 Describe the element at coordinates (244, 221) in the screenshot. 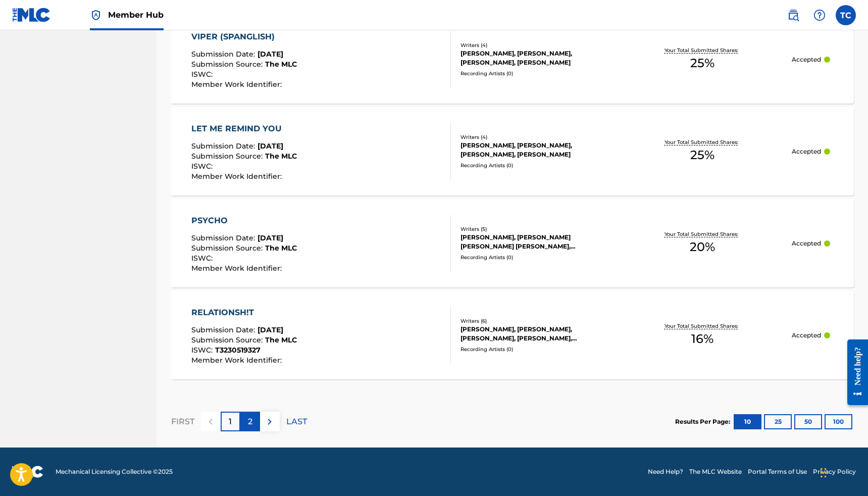

I see `div: PSYCHO` at that location.